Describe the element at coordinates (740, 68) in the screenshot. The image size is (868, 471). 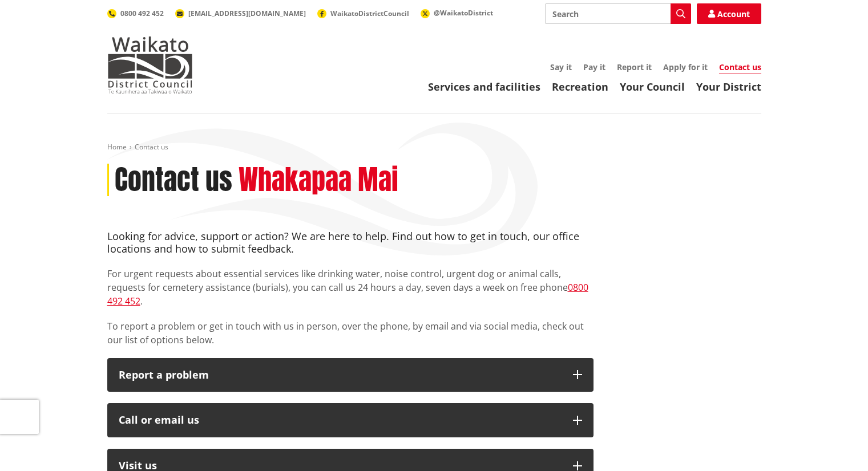
I see `a: Contact us` at that location.